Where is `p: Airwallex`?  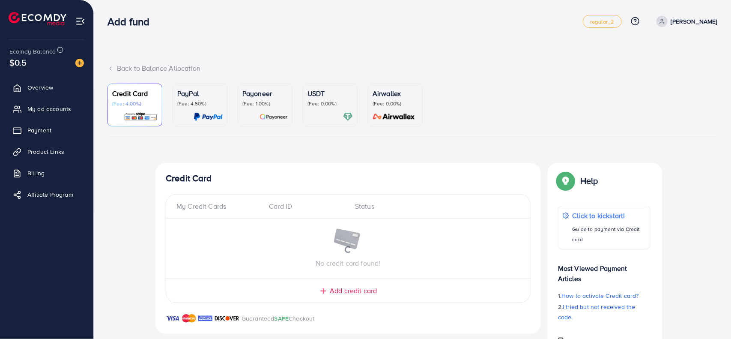
p: Airwallex is located at coordinates (395, 93).